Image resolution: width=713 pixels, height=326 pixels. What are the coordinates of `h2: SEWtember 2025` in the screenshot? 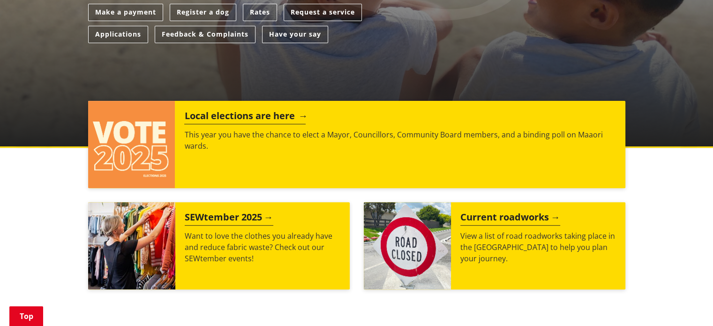 It's located at (229, 219).